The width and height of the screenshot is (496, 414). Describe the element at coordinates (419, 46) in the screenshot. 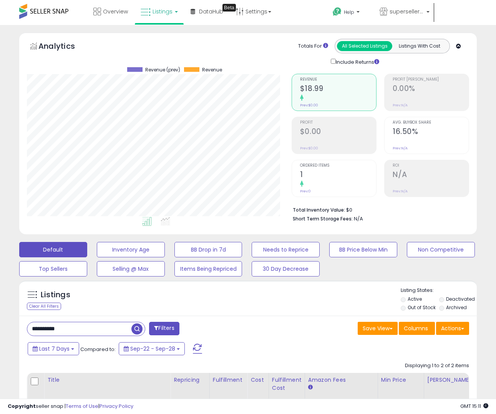

I see `button: Listings With Cost` at that location.